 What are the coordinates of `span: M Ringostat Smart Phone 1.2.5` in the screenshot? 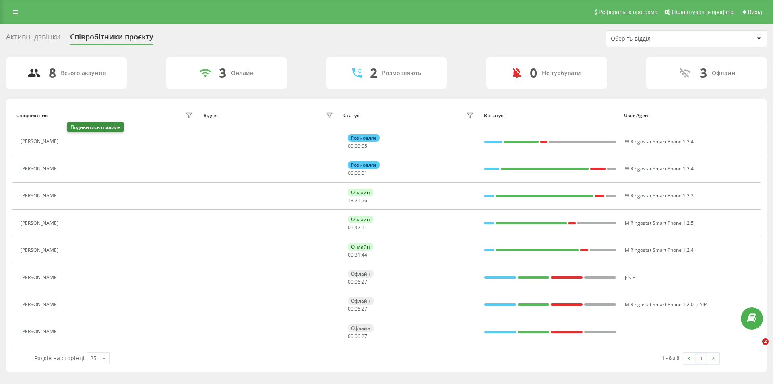 It's located at (659, 223).